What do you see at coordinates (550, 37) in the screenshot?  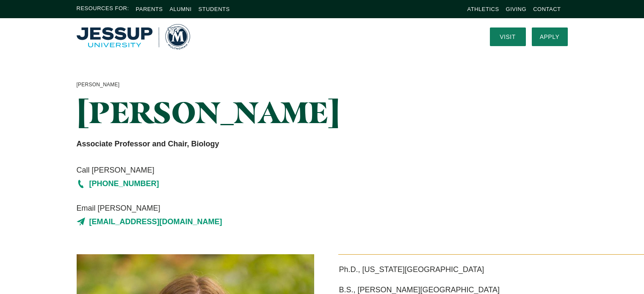 I see `a: Apply` at bounding box center [550, 37].